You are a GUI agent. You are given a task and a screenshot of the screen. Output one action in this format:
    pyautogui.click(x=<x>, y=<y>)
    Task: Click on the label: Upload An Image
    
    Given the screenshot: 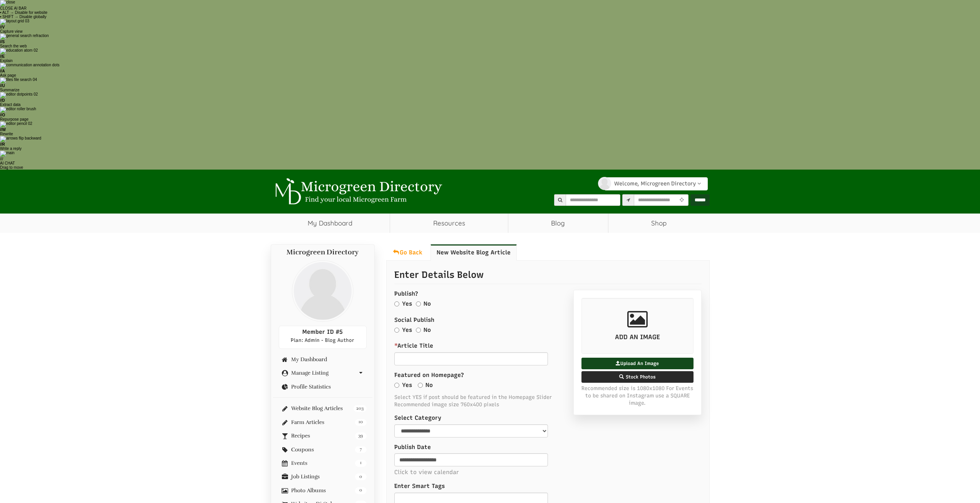 What is the action you would take?
    pyautogui.click(x=637, y=363)
    